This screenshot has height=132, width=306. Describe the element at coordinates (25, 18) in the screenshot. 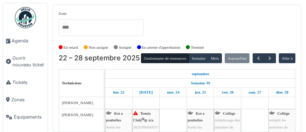

I see `img: Badge_color-CXgf-gQk.svg` at that location.